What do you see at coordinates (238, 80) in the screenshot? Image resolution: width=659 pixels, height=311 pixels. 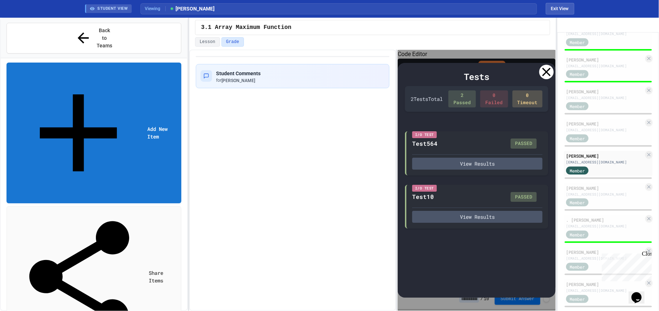 I see `div: for` at bounding box center [238, 80].